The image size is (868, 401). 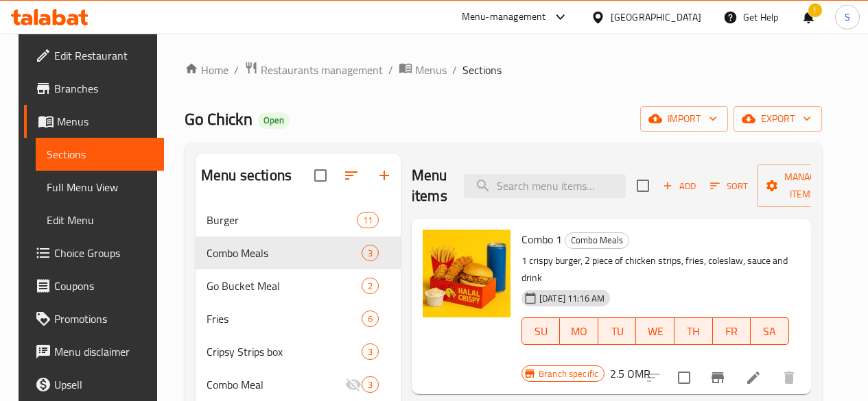 What do you see at coordinates (729, 186) in the screenshot?
I see `button: Sort` at bounding box center [729, 186].